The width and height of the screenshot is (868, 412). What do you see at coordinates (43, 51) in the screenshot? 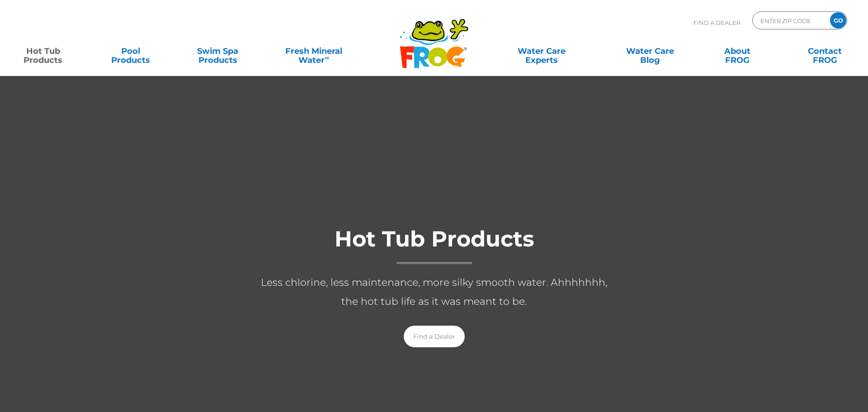
I see `a: Hot TubProducts` at bounding box center [43, 51].